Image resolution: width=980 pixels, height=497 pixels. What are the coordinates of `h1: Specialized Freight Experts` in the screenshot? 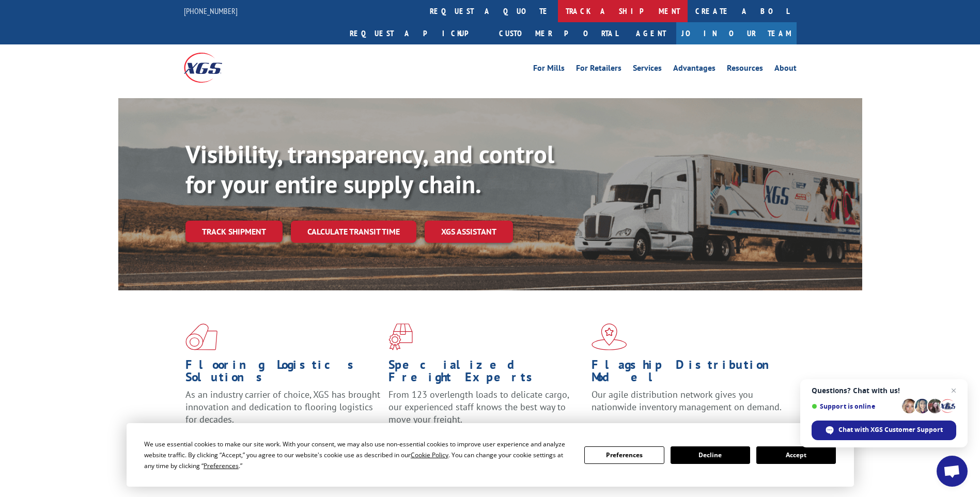 It's located at (486, 374).